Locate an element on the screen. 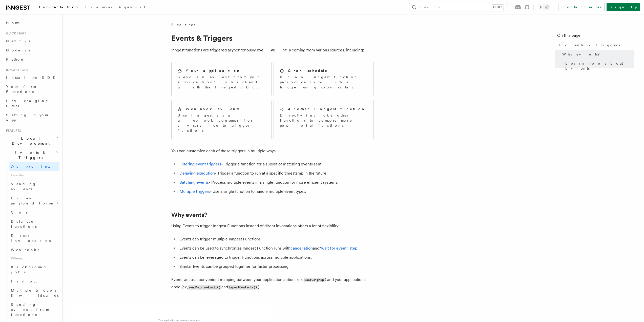 This screenshot has width=644, height=322. span: Inngest tour is located at coordinates (16, 70).